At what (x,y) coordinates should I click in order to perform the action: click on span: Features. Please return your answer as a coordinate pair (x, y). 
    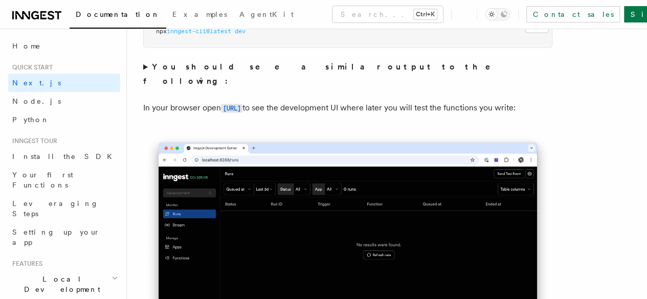
    Looking at the image, I should click on (25, 264).